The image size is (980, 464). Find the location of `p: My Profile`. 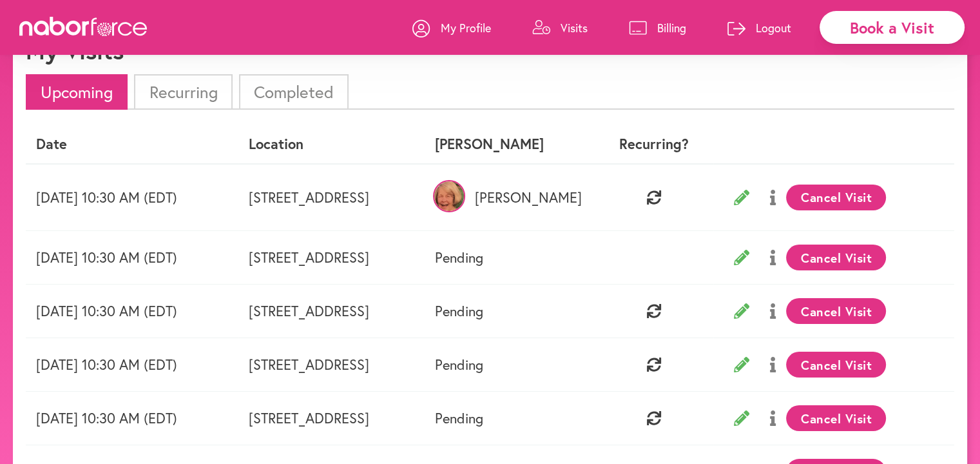

p: My Profile is located at coordinates (466, 27).